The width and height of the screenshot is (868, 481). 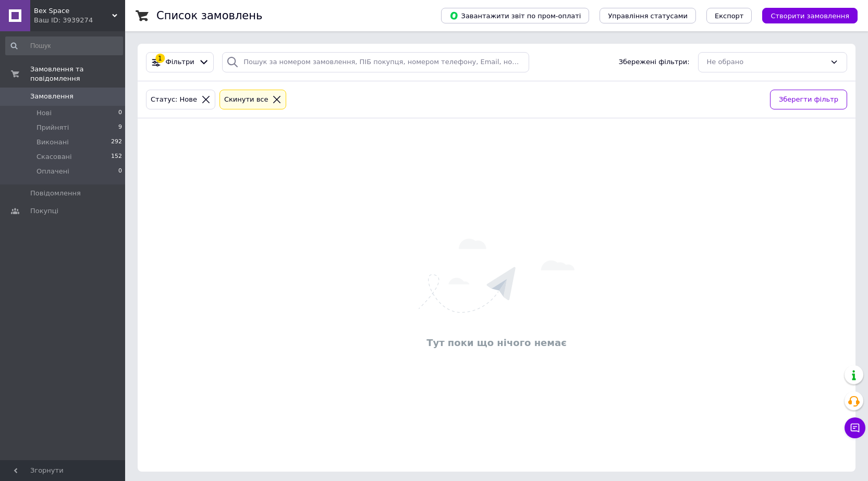 What do you see at coordinates (804, 16) in the screenshot?
I see `a: Створити замовлення` at bounding box center [804, 16].